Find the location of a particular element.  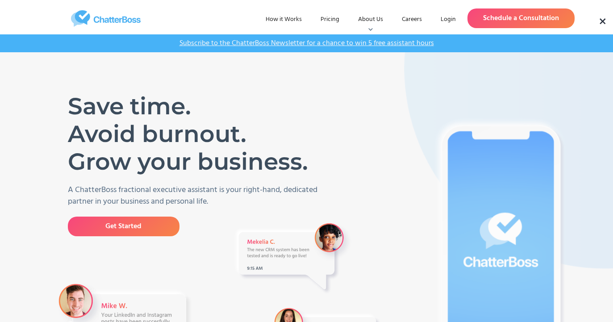

a: Careers is located at coordinates (412, 20).